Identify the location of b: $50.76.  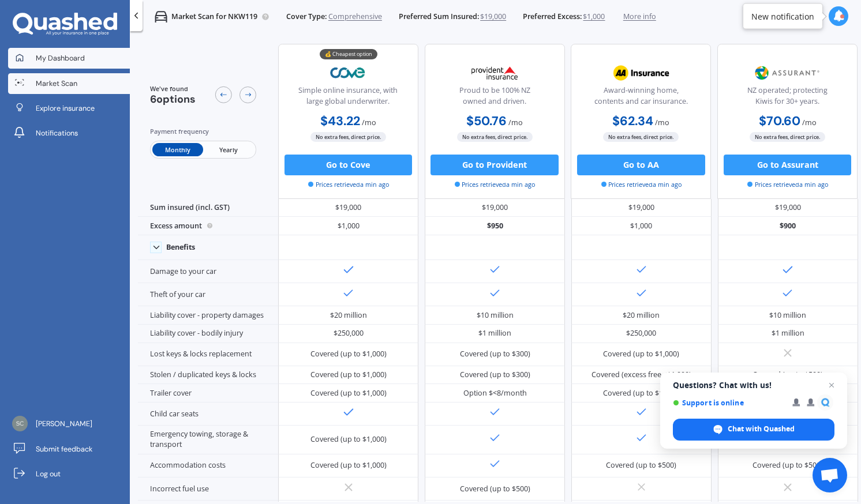
(487, 121).